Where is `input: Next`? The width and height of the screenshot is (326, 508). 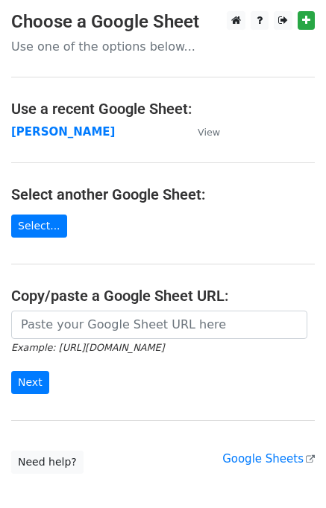
input: Next is located at coordinates (30, 382).